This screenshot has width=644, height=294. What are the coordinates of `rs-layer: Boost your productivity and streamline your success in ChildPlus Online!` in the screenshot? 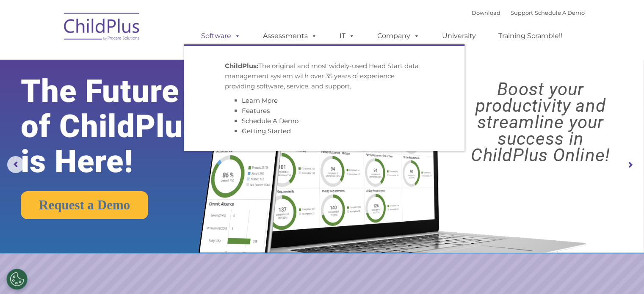 It's located at (540, 122).